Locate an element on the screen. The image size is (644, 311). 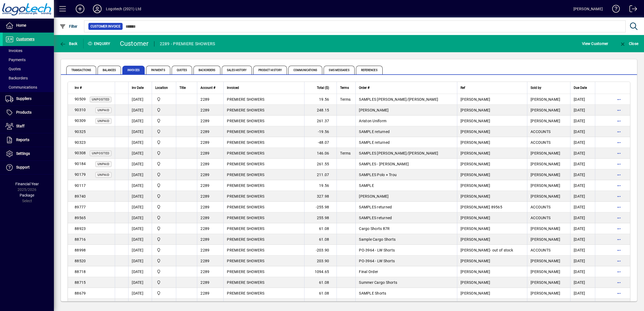
td: 261.37 is located at coordinates (320, 121).